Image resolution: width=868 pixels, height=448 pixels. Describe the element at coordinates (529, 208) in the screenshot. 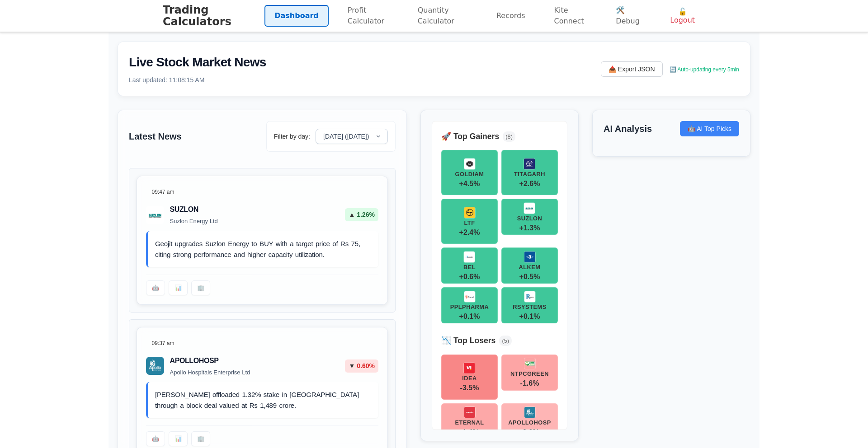

I see `img: SUZLON` at that location.